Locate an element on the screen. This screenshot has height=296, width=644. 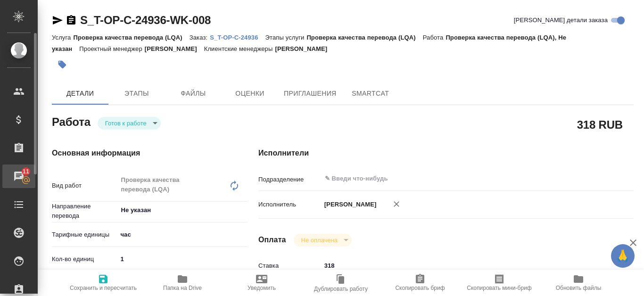
button: Удалить исполнителя is located at coordinates (397, 204).